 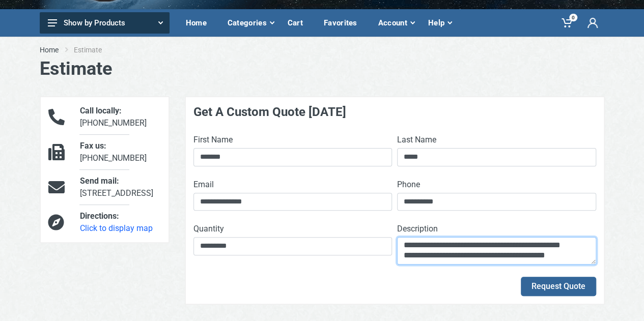 What do you see at coordinates (213, 140) in the screenshot?
I see `label: First Name` at bounding box center [213, 140].